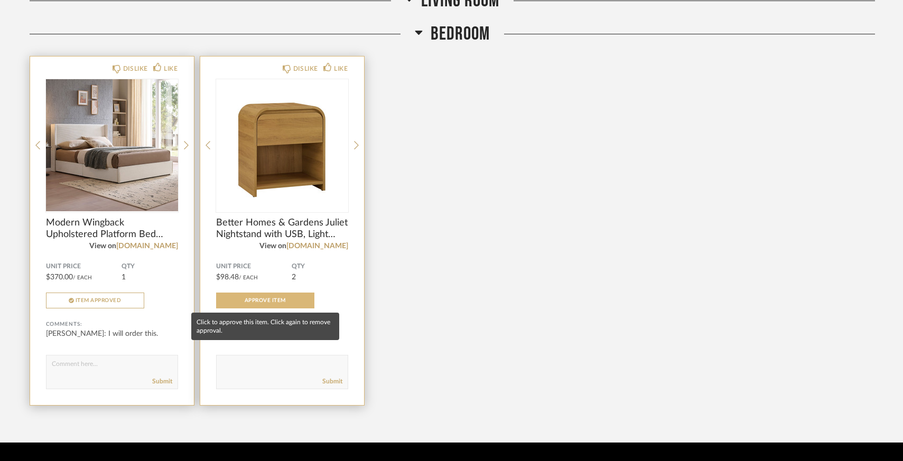 Image resolution: width=903 pixels, height=461 pixels. Describe the element at coordinates (460, 34) in the screenshot. I see `span: Bedroom` at that location.